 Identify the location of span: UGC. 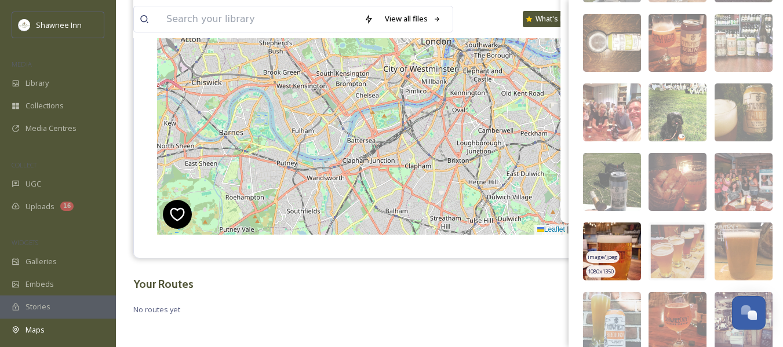
(33, 184).